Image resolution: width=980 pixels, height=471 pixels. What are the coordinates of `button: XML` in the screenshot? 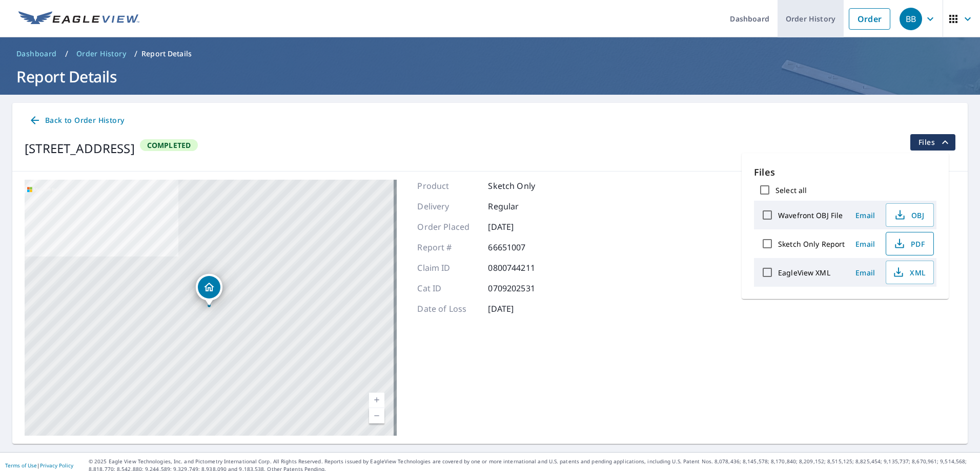 It's located at (909, 272).